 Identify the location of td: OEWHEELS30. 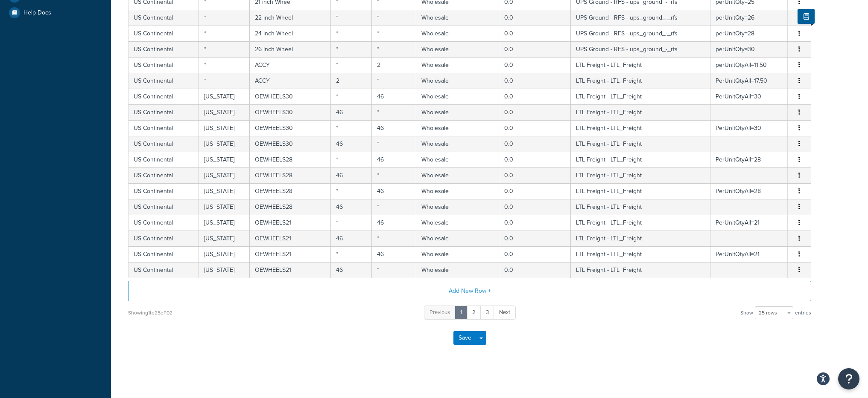
(290, 143).